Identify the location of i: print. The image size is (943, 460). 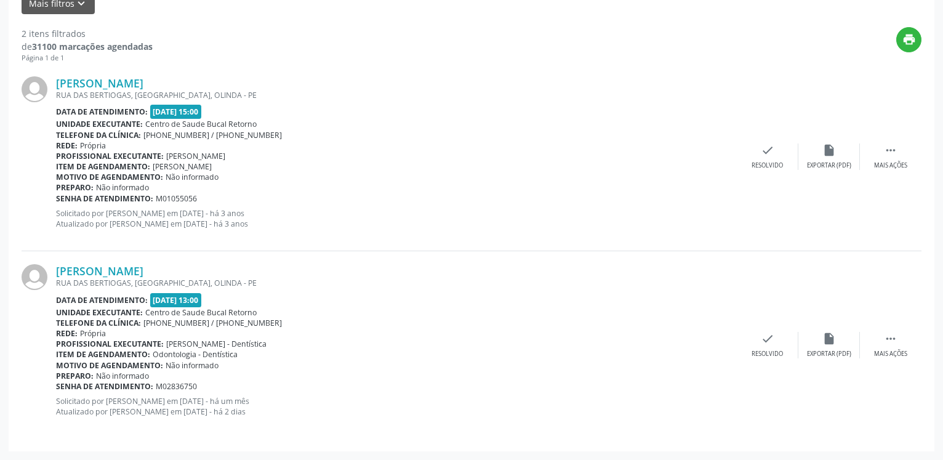
(909, 39).